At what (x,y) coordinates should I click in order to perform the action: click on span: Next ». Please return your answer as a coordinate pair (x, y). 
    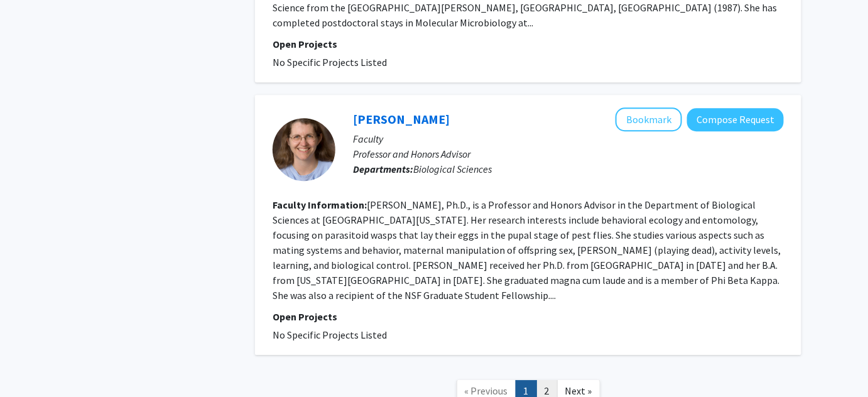
    Looking at the image, I should click on (578, 391).